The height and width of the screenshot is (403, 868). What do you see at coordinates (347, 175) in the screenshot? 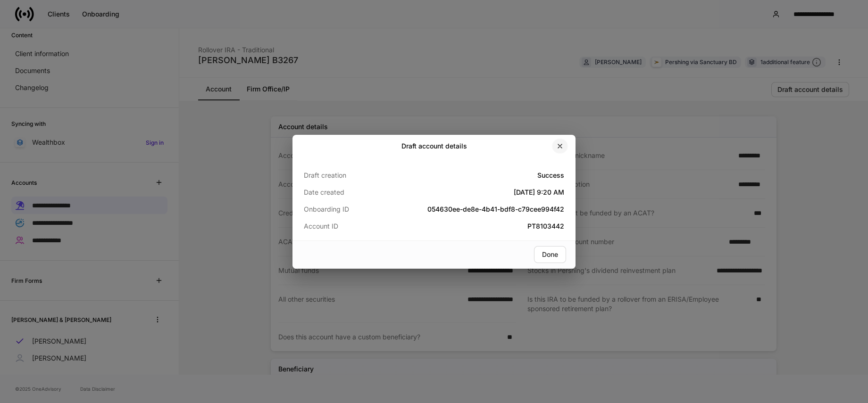
I see `p: Draft creation` at bounding box center [347, 175].